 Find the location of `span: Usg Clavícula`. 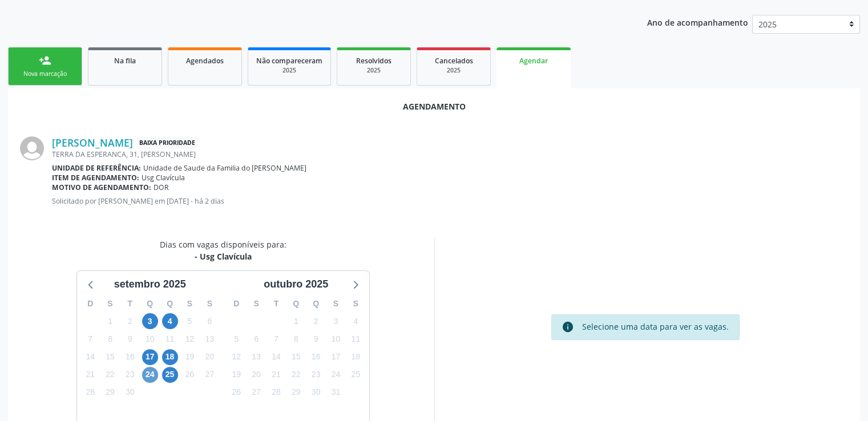

span: Usg Clavícula is located at coordinates (164, 177).